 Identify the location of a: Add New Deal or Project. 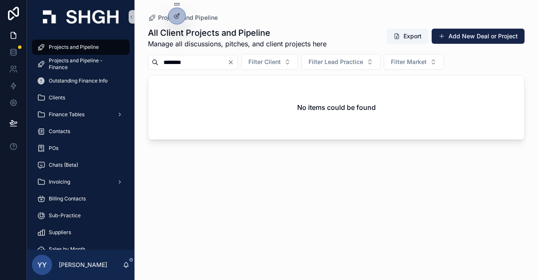
(478, 36).